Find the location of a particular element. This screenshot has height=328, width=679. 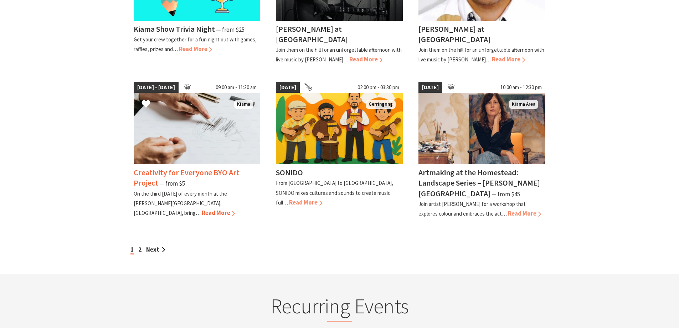

span: 10:00 am - 12:30 pm is located at coordinates (521, 87).